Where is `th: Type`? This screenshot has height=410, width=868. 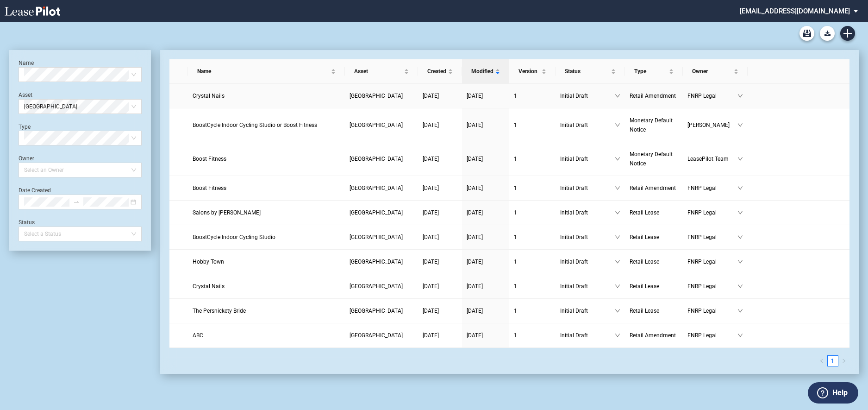 th: Type is located at coordinates (653, 72).